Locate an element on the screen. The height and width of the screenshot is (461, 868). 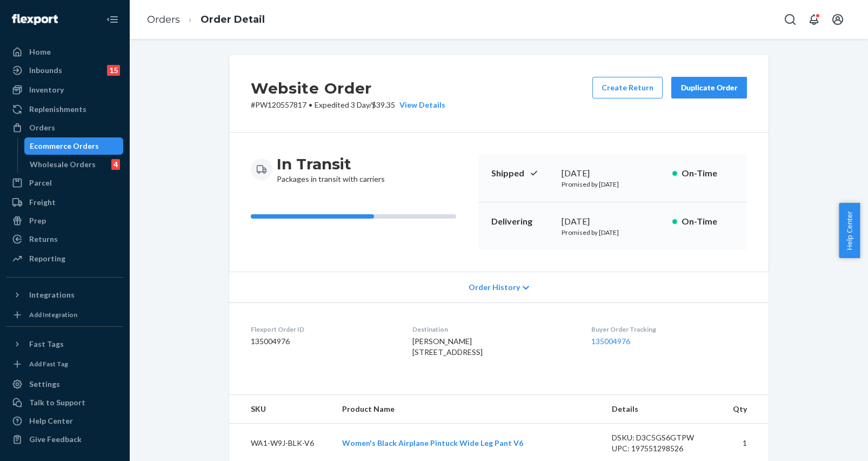
th: Product Name is located at coordinates (468, 409).